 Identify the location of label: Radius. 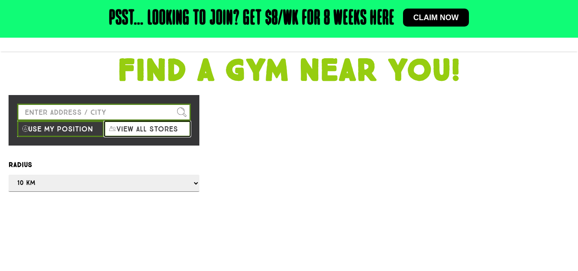
(104, 165).